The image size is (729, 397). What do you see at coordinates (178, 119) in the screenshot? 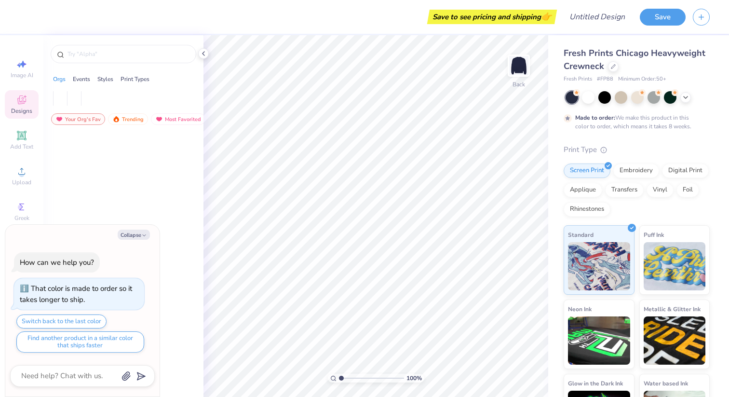
I see `div: Most Favorited` at bounding box center [178, 119].